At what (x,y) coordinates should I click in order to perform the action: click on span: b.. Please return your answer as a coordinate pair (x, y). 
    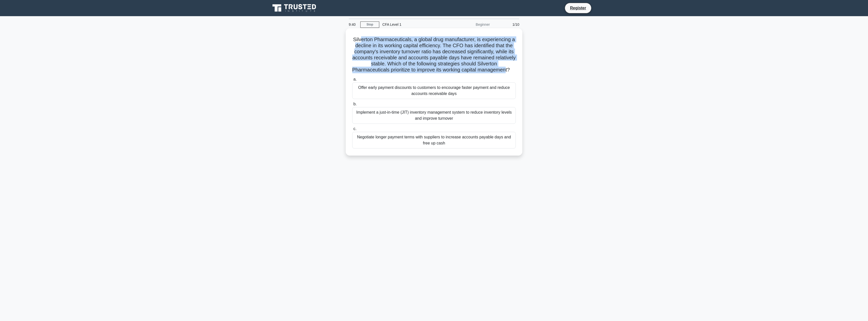
    Looking at the image, I should click on (355, 104).